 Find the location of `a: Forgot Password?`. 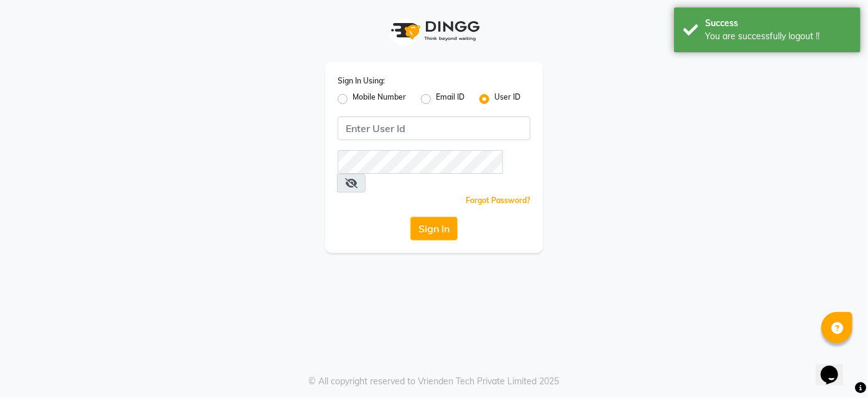

a: Forgot Password? is located at coordinates (498, 200).